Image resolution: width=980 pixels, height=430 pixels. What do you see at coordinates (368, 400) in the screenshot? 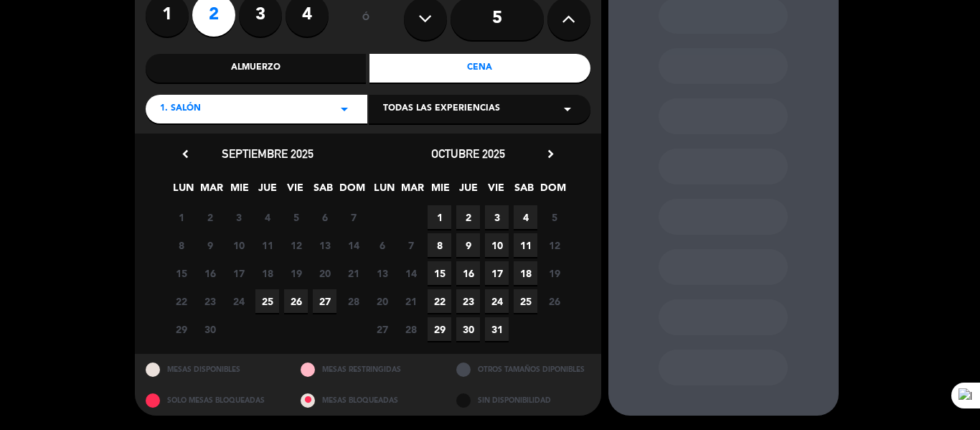
I see `div: MESAS BLOQUEADAS` at bounding box center [368, 400].